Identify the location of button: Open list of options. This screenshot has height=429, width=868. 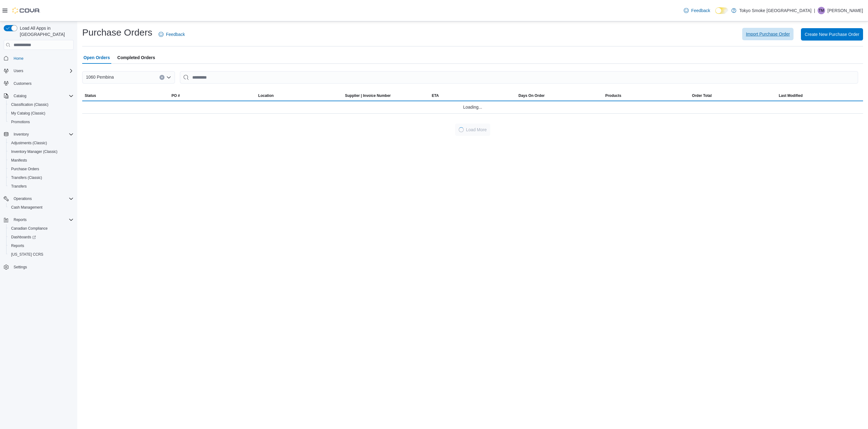
(168, 77).